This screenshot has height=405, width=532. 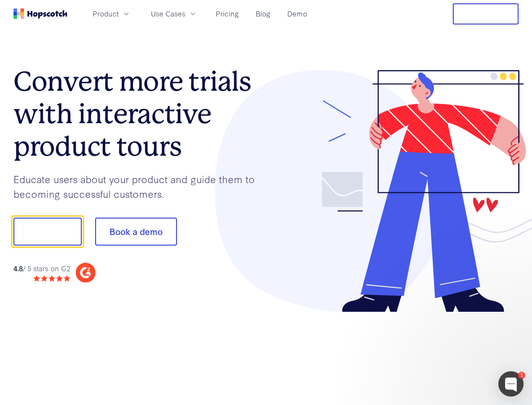 I want to click on h1: Convert more trials with interactive product tours, so click(x=140, y=114).